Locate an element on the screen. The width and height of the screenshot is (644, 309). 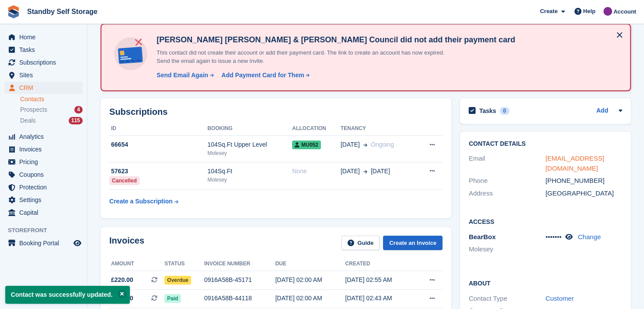
a: Guide is located at coordinates (361, 243).